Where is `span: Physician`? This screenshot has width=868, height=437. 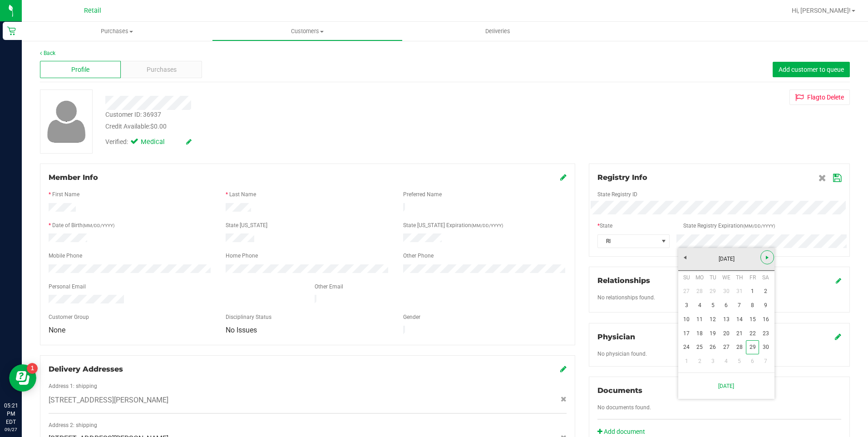
span: Physician is located at coordinates (616, 336).